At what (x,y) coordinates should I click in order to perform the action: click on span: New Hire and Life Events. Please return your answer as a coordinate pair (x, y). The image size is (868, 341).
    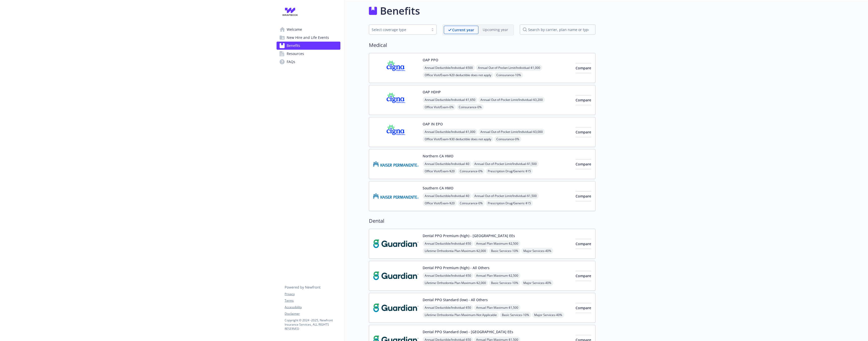
    Looking at the image, I should click on (308, 37).